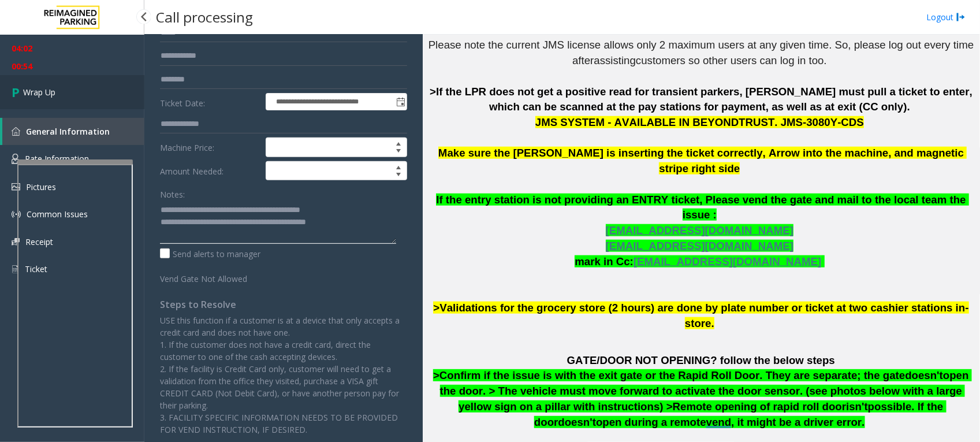  Describe the element at coordinates (946, 17) in the screenshot. I see `a: Logout` at that location.